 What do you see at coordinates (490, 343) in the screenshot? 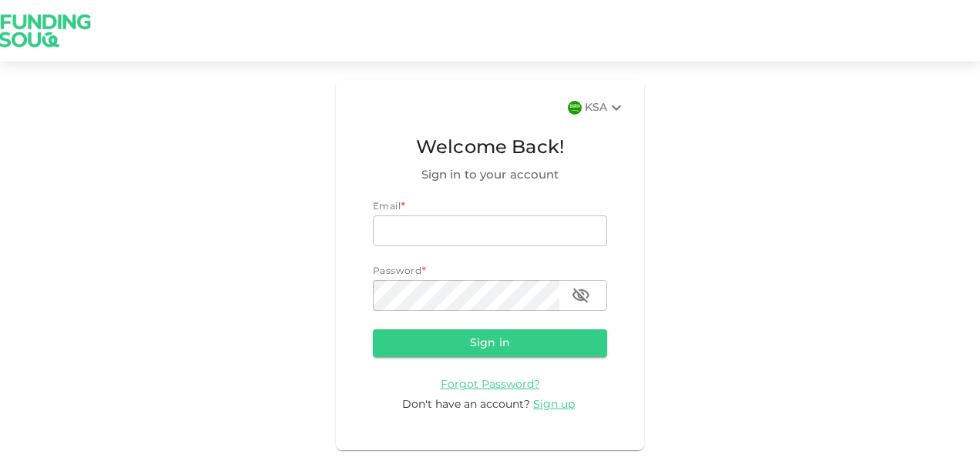
I see `button: Sign in` at bounding box center [490, 343].